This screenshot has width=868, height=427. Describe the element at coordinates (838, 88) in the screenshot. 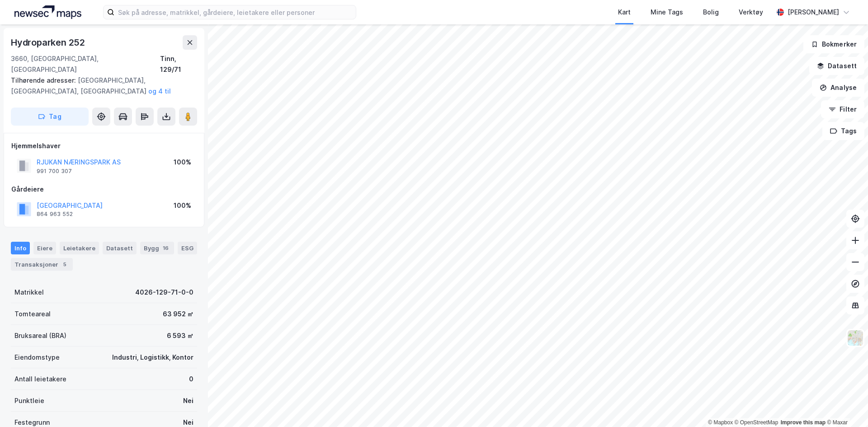

I see `button: Analyse` at that location.